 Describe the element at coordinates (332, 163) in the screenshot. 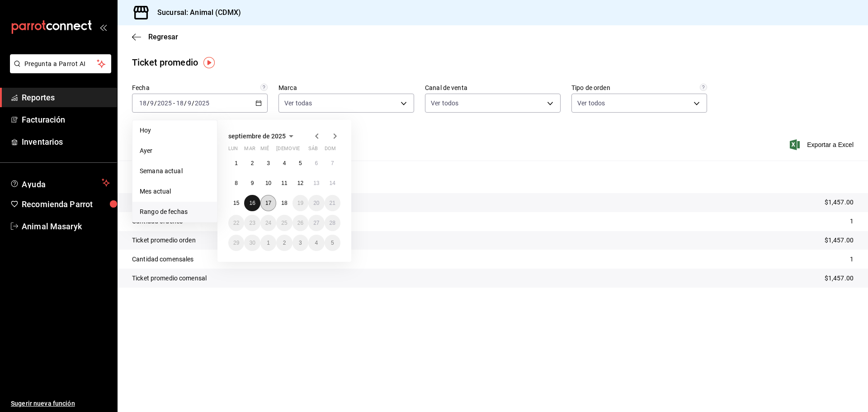

I see `abbr: 7 de septiembre de 2025` at that location.